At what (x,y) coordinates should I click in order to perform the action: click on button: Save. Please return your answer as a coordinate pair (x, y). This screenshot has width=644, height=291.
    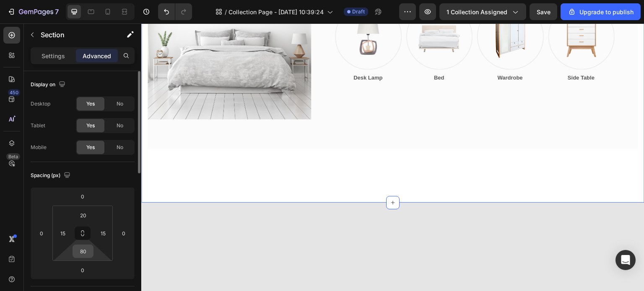
    Looking at the image, I should click on (543, 12).